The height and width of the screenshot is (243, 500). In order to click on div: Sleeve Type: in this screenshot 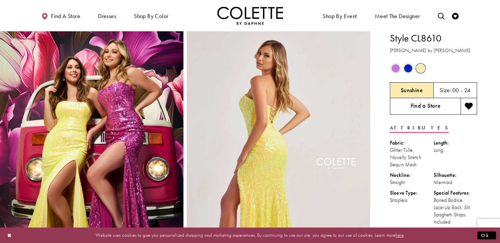, I will do `click(412, 193)`.